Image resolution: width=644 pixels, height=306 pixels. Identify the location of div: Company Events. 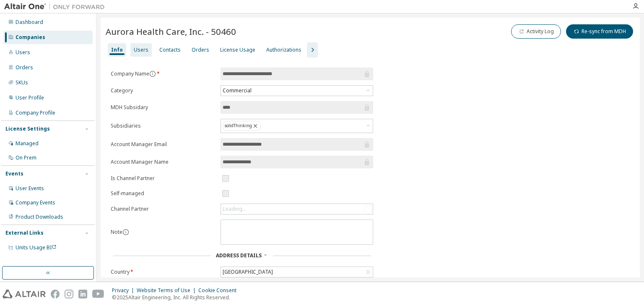
(35, 203).